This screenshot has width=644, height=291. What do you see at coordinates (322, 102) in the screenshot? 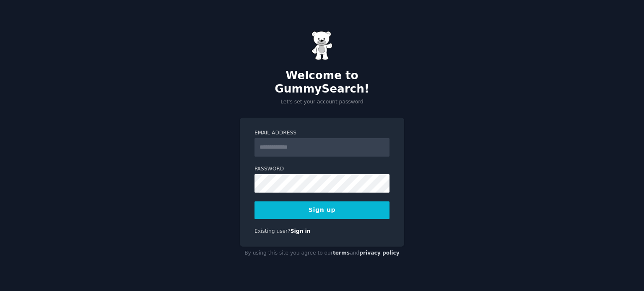
I see `p: Let's set your account password` at bounding box center [322, 102].